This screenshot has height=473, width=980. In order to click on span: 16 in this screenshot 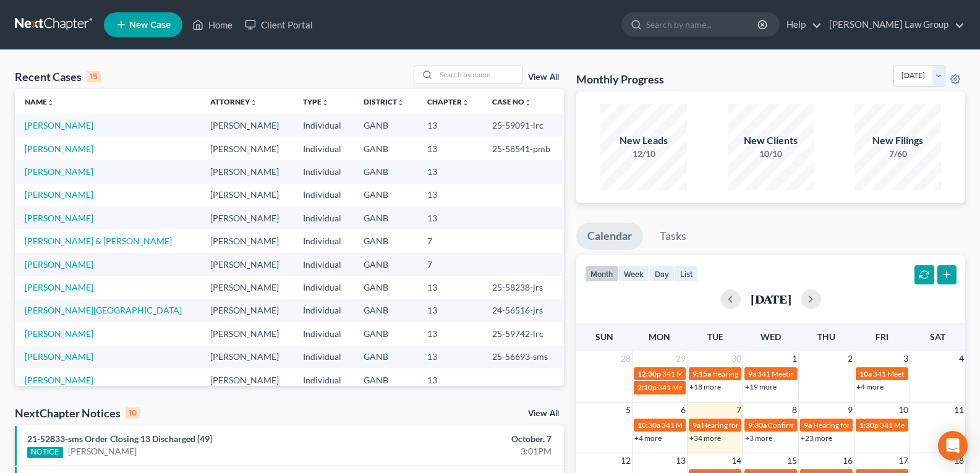, I will do `click(848, 460)`.